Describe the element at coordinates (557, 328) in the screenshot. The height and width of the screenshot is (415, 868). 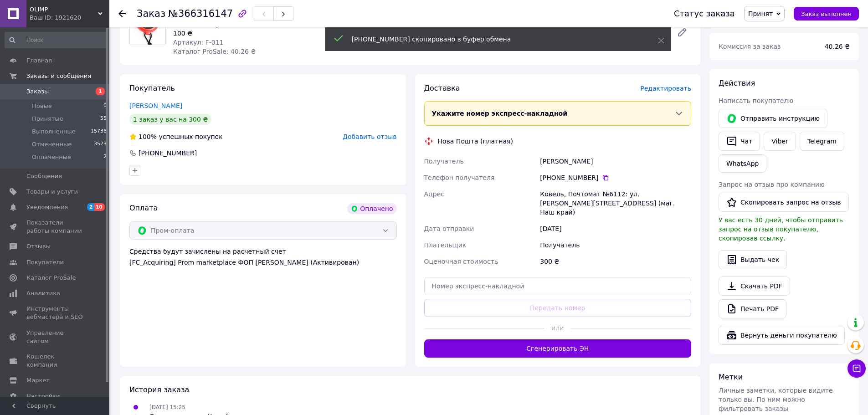
I see `span: или` at that location.